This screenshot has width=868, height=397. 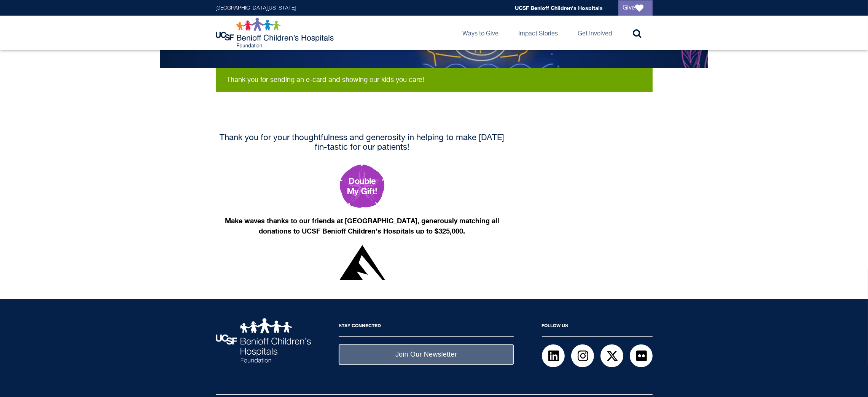 What do you see at coordinates (362, 262) in the screenshot?
I see `img: Nexa logo` at bounding box center [362, 262].